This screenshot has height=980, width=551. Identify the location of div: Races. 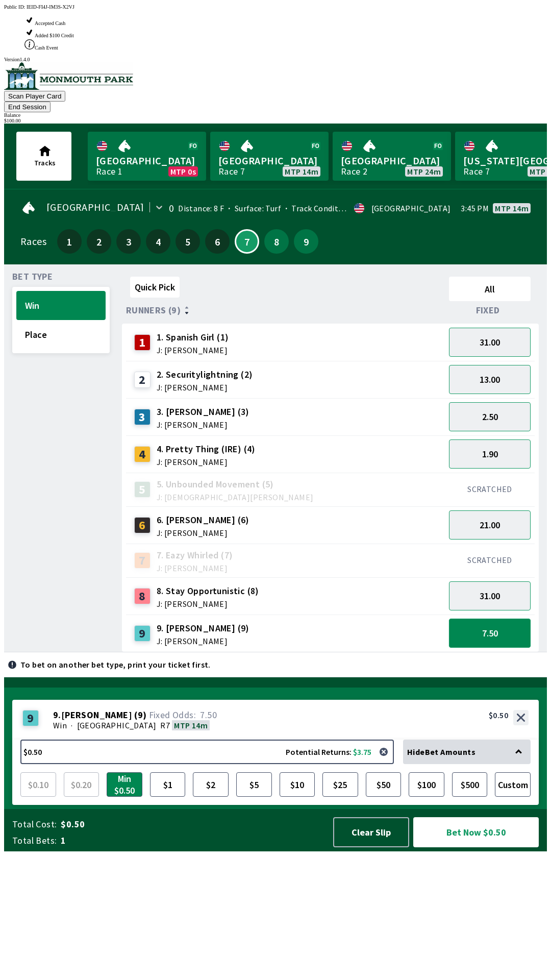
(33, 241).